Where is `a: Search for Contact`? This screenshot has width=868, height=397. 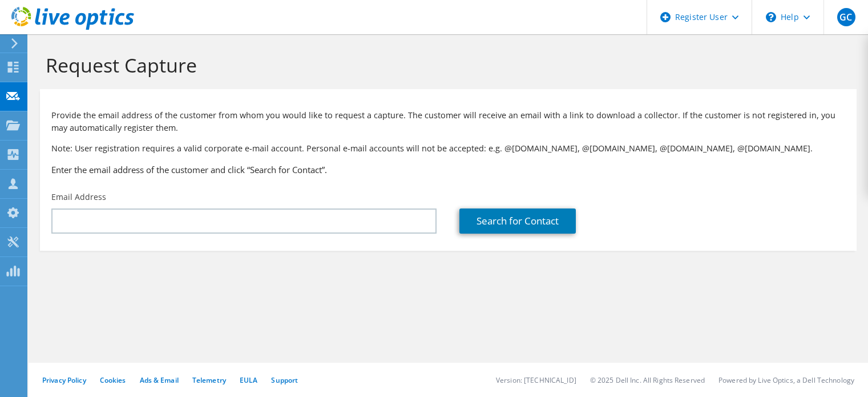
a: Search for Contact is located at coordinates (517, 221).